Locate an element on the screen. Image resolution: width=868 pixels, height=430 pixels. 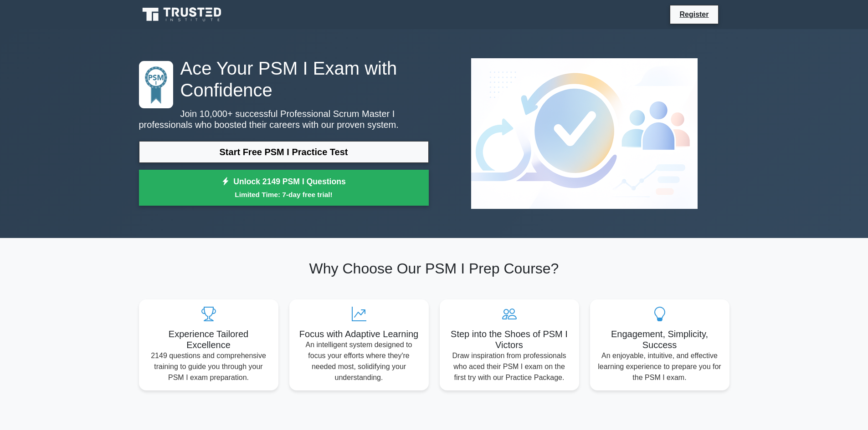
h5: Step into the Shoes of PSM I Victors is located at coordinates (509, 340).